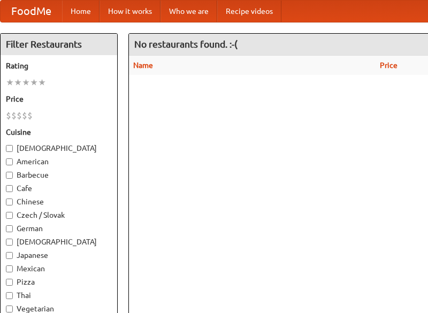 The width and height of the screenshot is (428, 313). I want to click on label: Japanese, so click(59, 255).